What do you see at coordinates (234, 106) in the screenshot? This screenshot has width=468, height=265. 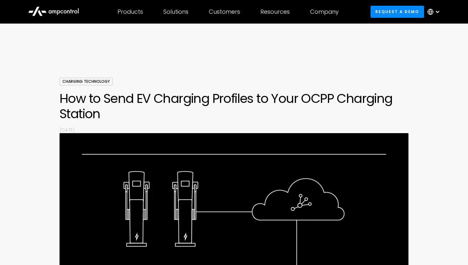 I see `h1: How to Send EV Charging Profiles to Your OCPP Charging Station` at bounding box center [234, 106].